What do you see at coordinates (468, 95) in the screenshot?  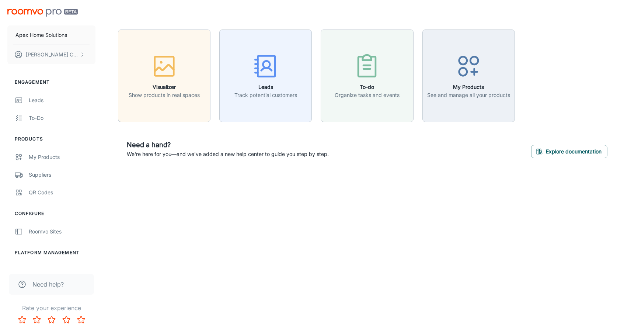 I see `p: See and manage all your products` at bounding box center [468, 95].